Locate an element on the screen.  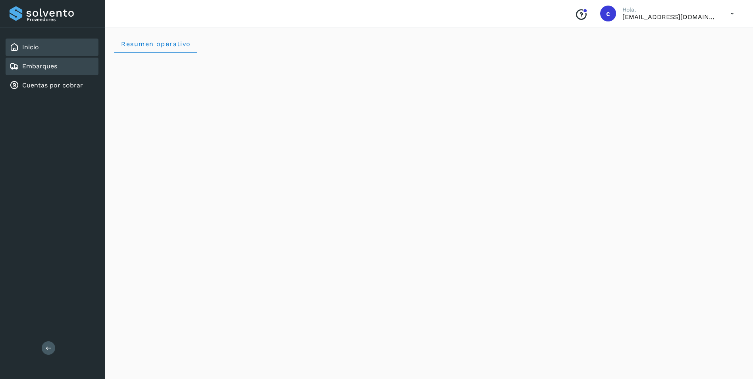
a: Inicio is located at coordinates (31, 47).